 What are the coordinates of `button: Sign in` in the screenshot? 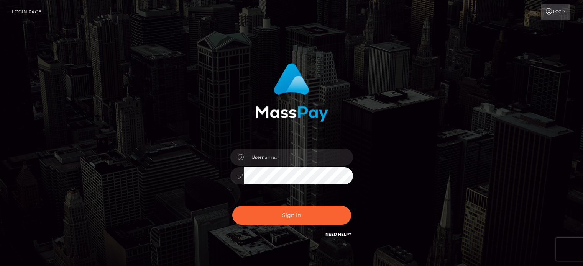 It's located at (292, 215).